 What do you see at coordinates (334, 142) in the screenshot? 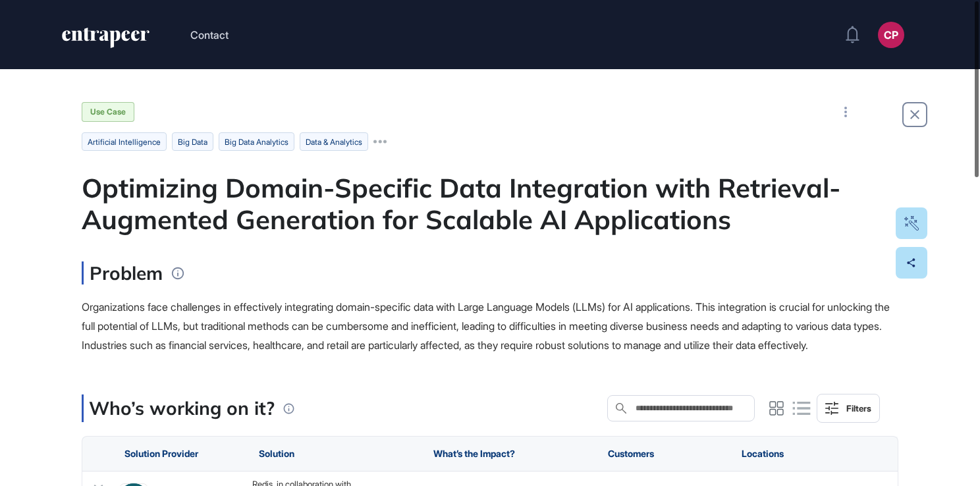
I see `li: data & analytics` at bounding box center [334, 142].